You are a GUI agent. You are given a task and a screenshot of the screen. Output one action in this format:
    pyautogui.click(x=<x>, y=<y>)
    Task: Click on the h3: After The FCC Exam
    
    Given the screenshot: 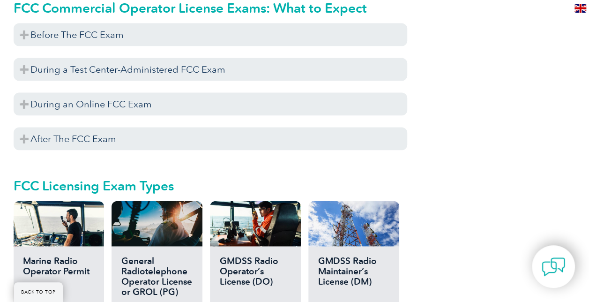 What is the action you would take?
    pyautogui.click(x=211, y=139)
    